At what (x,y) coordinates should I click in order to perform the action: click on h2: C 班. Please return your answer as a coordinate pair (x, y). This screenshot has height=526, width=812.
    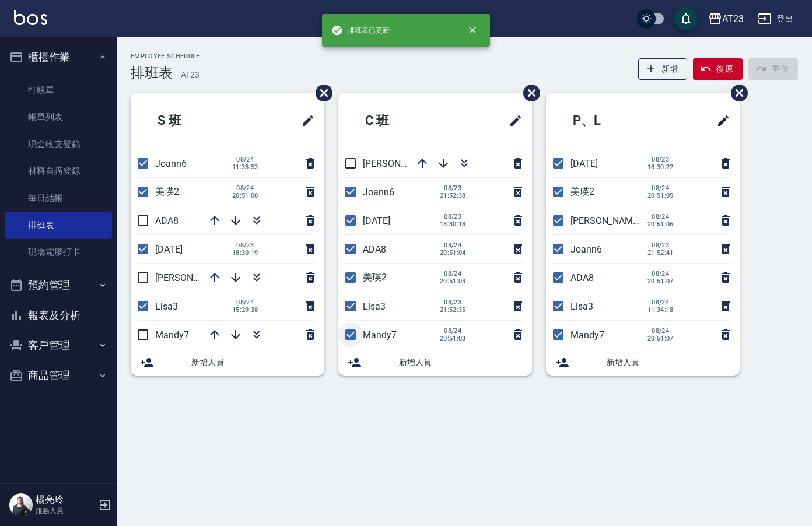
    Looking at the image, I should click on (401, 120).